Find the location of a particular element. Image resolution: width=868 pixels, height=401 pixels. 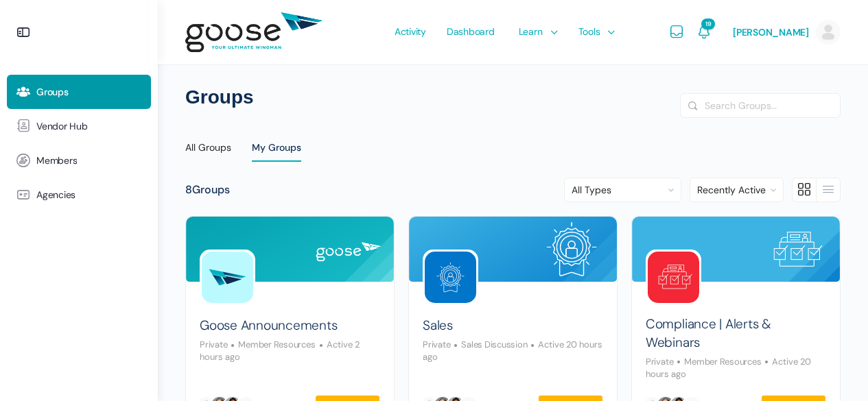

input: Search Groups… is located at coordinates (760, 106).